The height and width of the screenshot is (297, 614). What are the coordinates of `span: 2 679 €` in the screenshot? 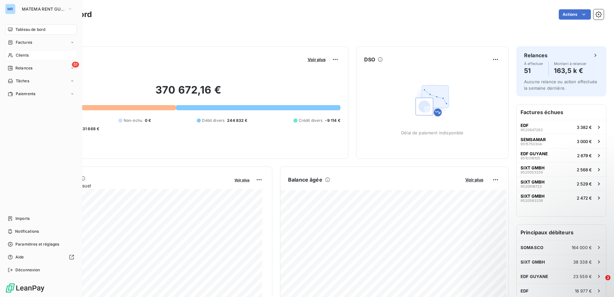 It's located at (585, 155).